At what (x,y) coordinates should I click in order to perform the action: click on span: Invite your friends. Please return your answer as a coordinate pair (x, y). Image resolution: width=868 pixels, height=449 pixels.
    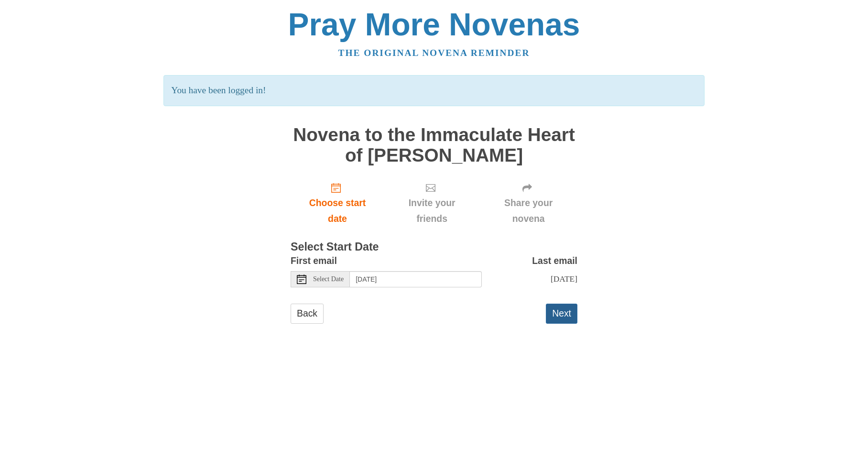
    Looking at the image, I should click on (432, 211).